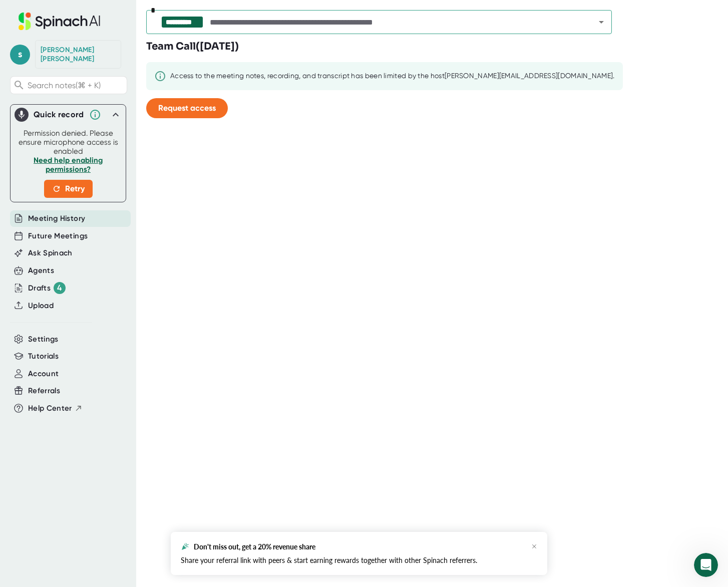 The width and height of the screenshot is (728, 587). What do you see at coordinates (44, 390) in the screenshot?
I see `button: Referrals` at bounding box center [44, 390].